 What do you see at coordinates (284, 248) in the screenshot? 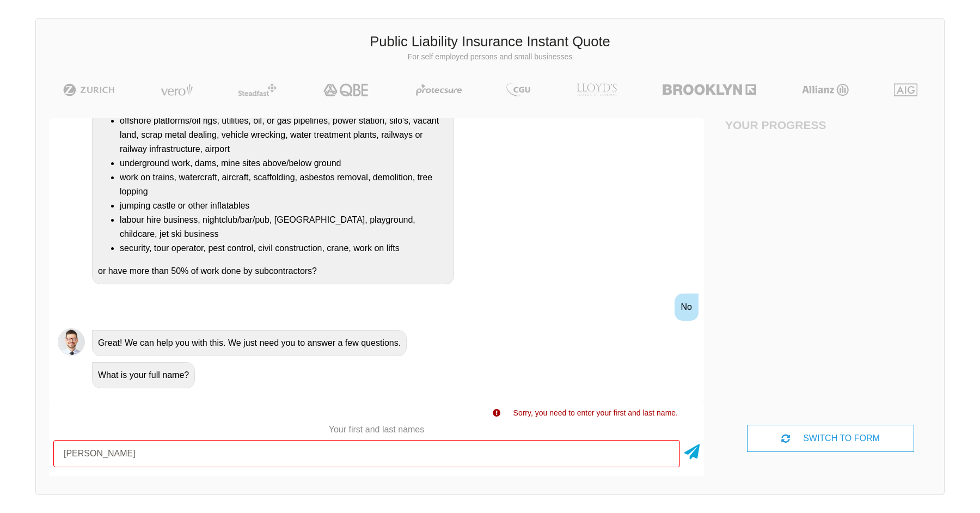
I see `li: security, tour operator, pest control, civil construction, crane, work on lifts` at bounding box center [284, 248].